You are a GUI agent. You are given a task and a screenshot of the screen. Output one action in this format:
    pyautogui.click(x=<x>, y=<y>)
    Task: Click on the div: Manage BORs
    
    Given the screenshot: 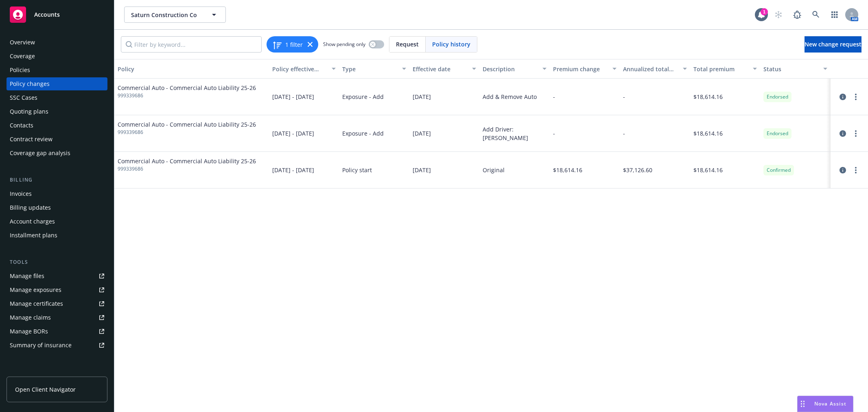 What is the action you would take?
    pyautogui.click(x=29, y=331)
    